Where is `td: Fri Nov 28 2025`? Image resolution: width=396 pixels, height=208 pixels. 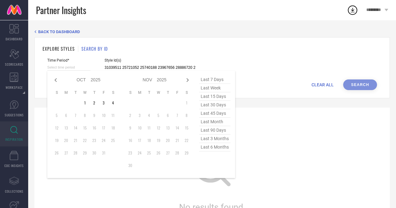
td: Fri Nov 28 2025 is located at coordinates (177, 153).